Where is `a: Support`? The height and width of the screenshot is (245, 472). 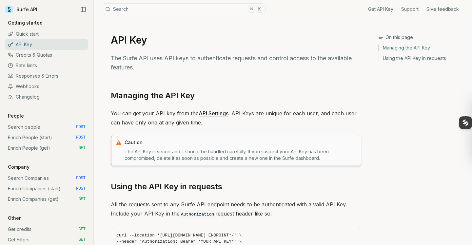
a: Support is located at coordinates (410, 9).